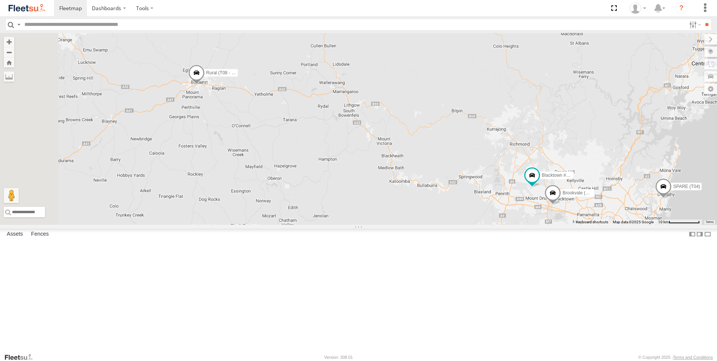  I want to click on label: Map Settings, so click(711, 89).